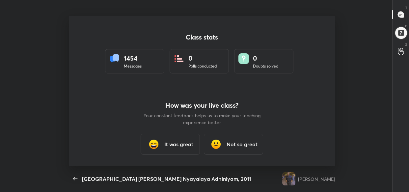  I want to click on div: Messages, so click(133, 66).